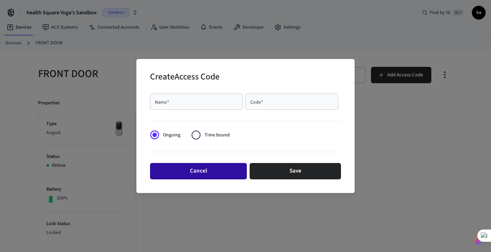  I want to click on h2: Create Access Code, so click(185, 77).